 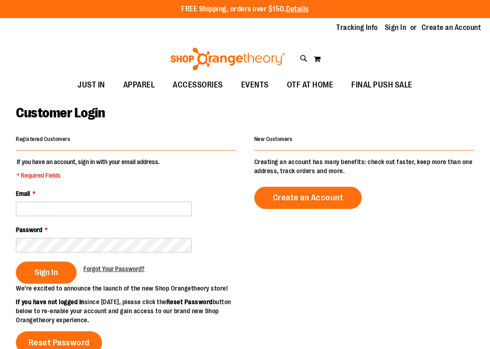 What do you see at coordinates (114, 269) in the screenshot?
I see `span: Forgot Your Password?` at bounding box center [114, 269].